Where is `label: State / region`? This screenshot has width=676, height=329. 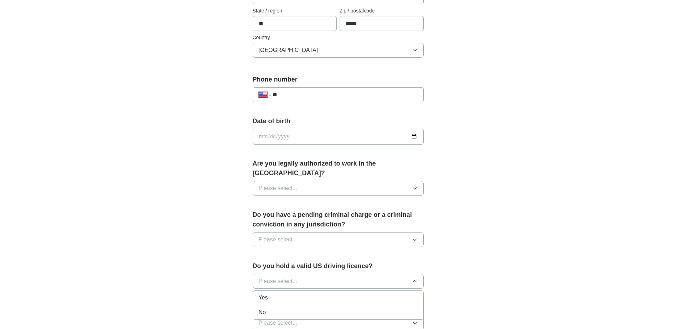
label: State / region is located at coordinates (295, 11).